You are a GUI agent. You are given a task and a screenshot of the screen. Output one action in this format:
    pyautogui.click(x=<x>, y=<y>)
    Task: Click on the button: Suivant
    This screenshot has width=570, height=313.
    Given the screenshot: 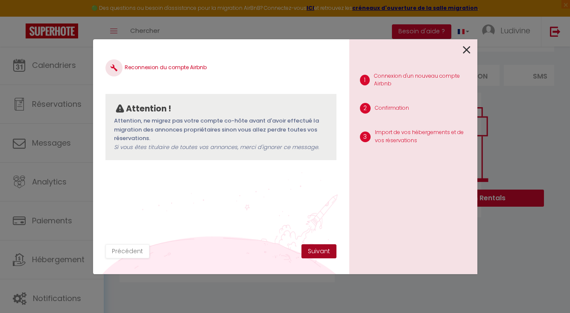 What is the action you would take?
    pyautogui.click(x=319, y=251)
    